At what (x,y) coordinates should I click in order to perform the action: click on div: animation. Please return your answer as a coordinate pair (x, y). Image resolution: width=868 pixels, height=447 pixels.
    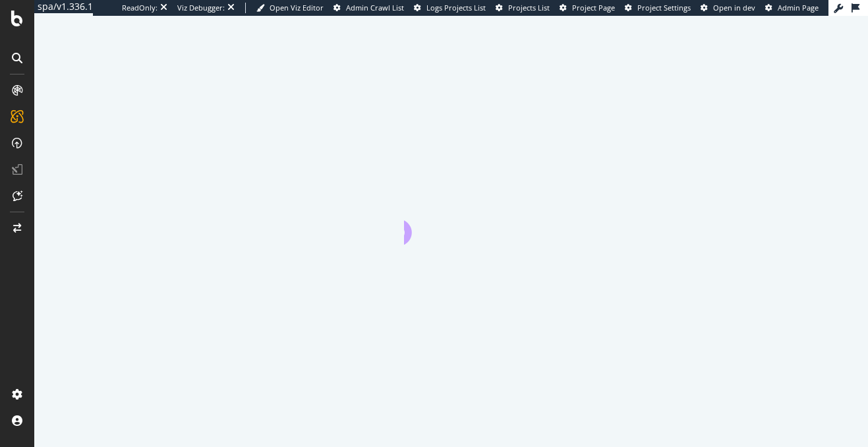
    Looking at the image, I should click on (452, 221).